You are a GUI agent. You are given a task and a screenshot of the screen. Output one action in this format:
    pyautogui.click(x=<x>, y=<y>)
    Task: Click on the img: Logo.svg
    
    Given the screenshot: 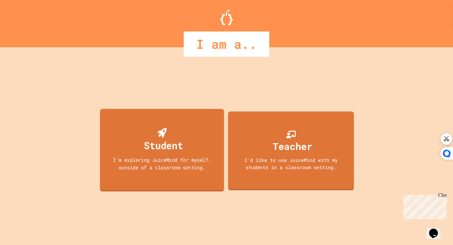 What is the action you would take?
    pyautogui.click(x=226, y=17)
    